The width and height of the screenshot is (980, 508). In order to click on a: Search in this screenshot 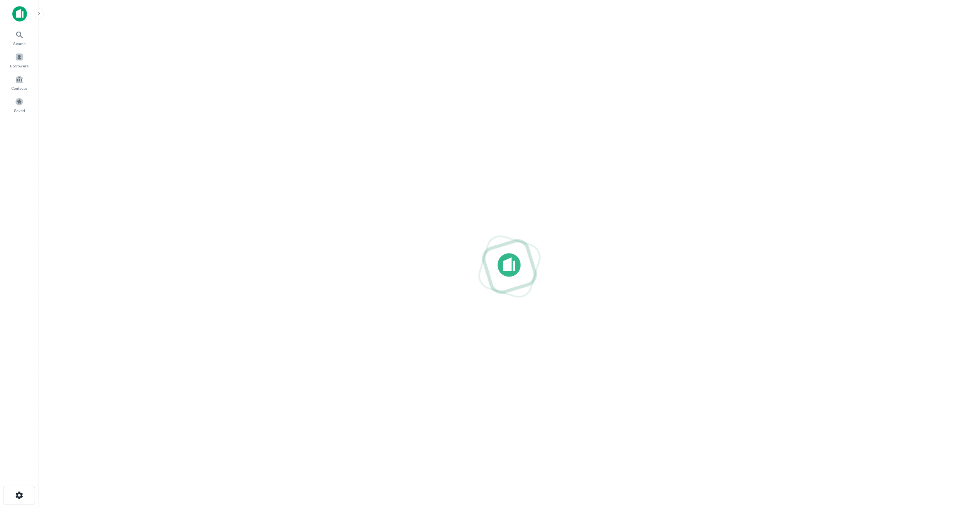, I will do `click(19, 37)`.